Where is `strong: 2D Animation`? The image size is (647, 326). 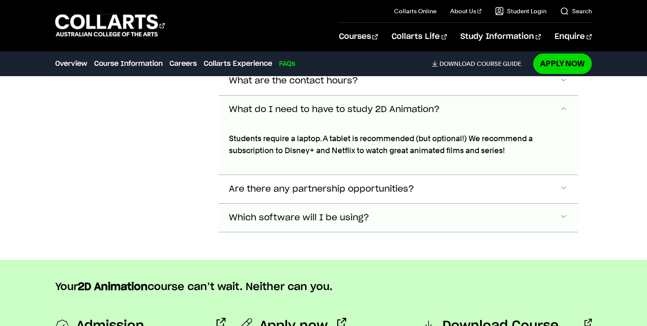 strong: 2D Animation is located at coordinates (113, 287).